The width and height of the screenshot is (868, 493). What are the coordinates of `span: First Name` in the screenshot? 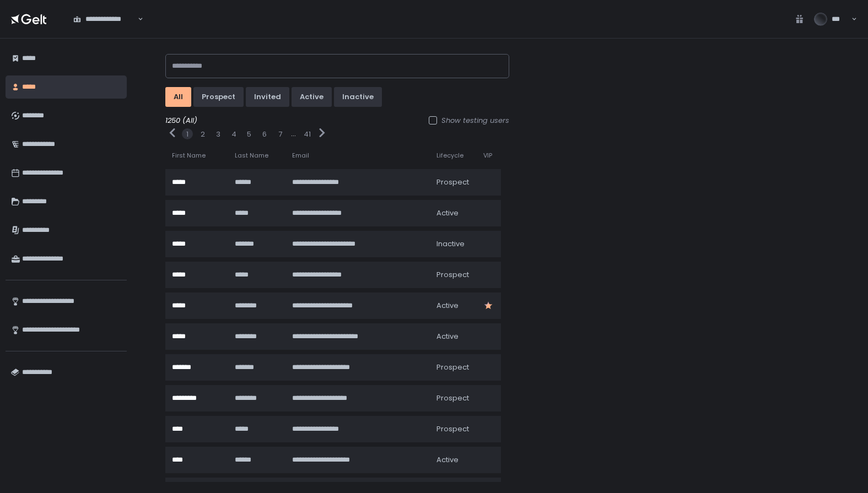 It's located at (188, 155).